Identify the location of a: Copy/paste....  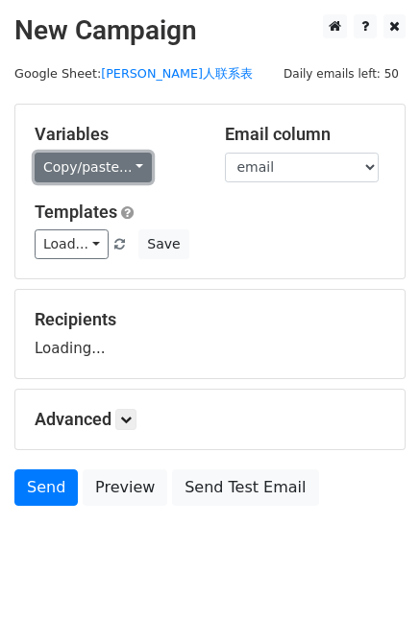
(93, 167).